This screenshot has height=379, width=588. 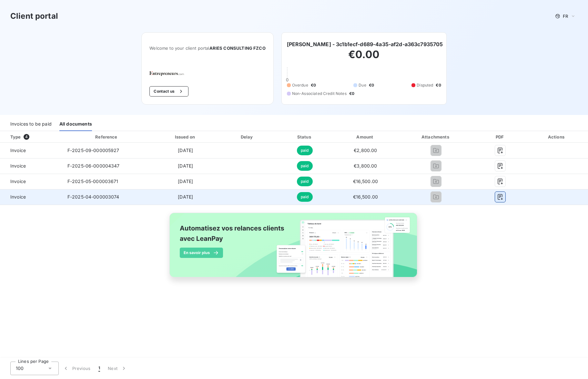 I want to click on div: Delay, so click(x=247, y=137).